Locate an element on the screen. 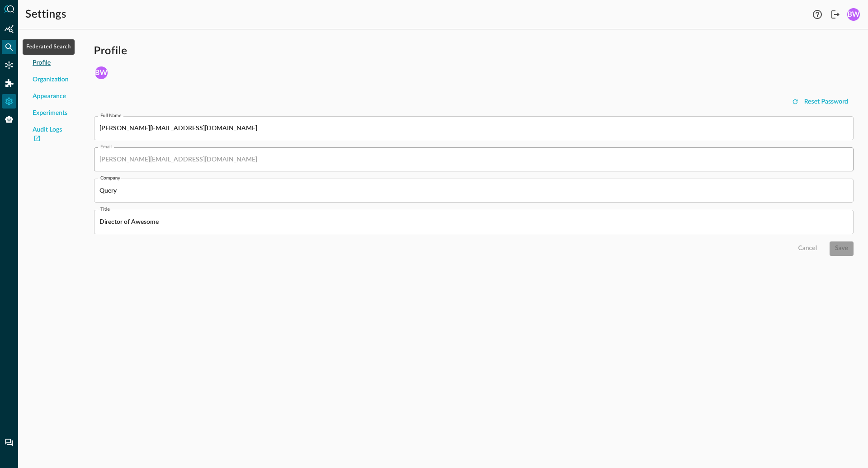  div: Addons is located at coordinates (10, 83).